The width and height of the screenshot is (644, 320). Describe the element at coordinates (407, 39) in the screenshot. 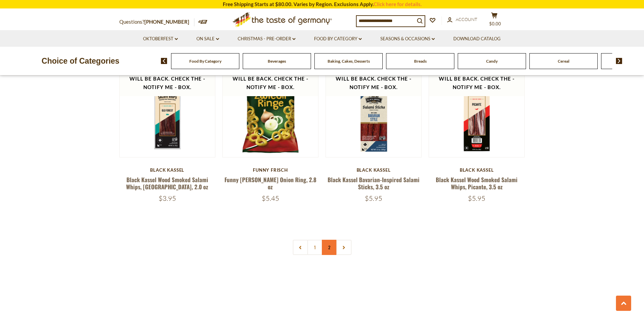

I see `a: Seasons & Occasions` at that location.